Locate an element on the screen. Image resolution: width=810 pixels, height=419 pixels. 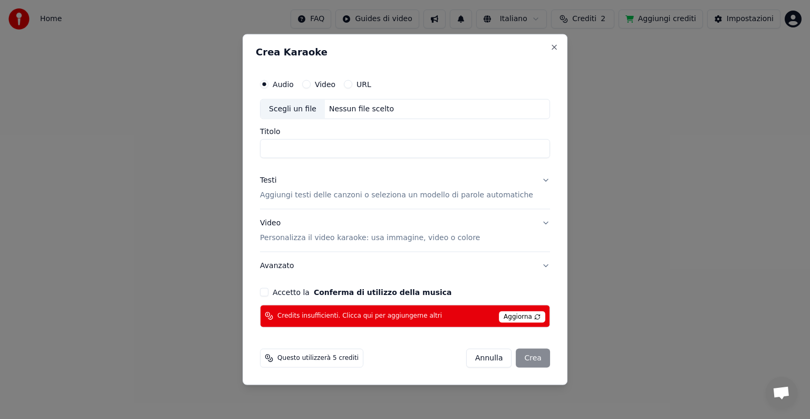
label: URL is located at coordinates (364, 84).